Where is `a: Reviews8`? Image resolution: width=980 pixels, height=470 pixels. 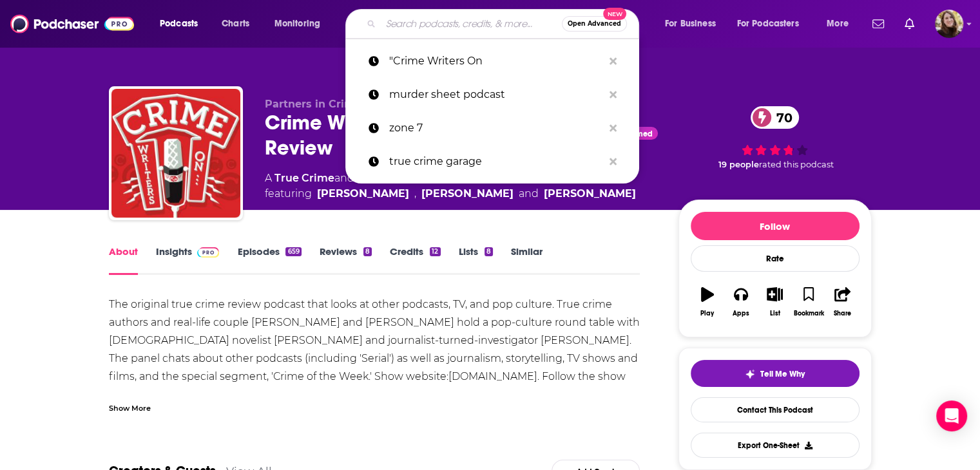
a: Reviews8 is located at coordinates (346, 261).